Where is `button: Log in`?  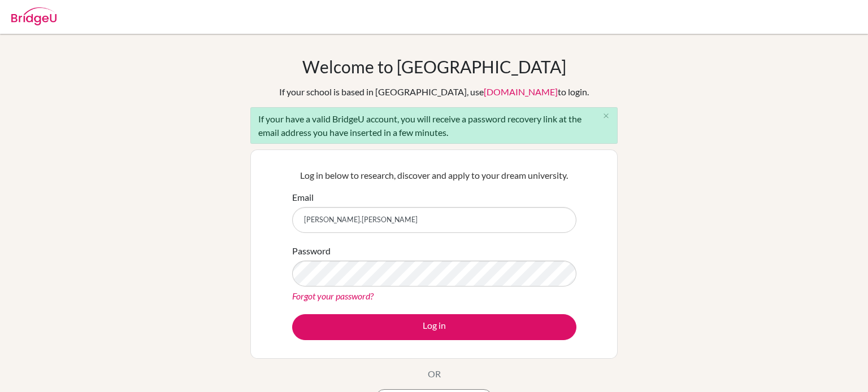
button: Log in is located at coordinates (434, 327).